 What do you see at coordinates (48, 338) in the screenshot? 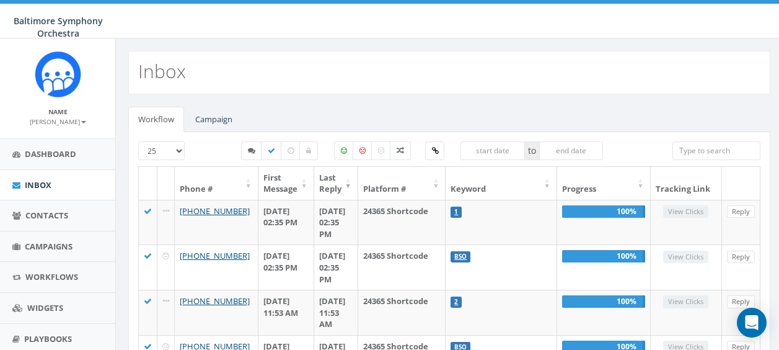
I see `span: Playbooks` at bounding box center [48, 338].